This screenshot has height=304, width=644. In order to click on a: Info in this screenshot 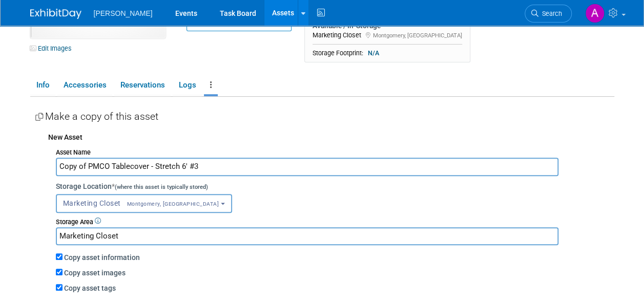, I will do `click(43, 85)`.